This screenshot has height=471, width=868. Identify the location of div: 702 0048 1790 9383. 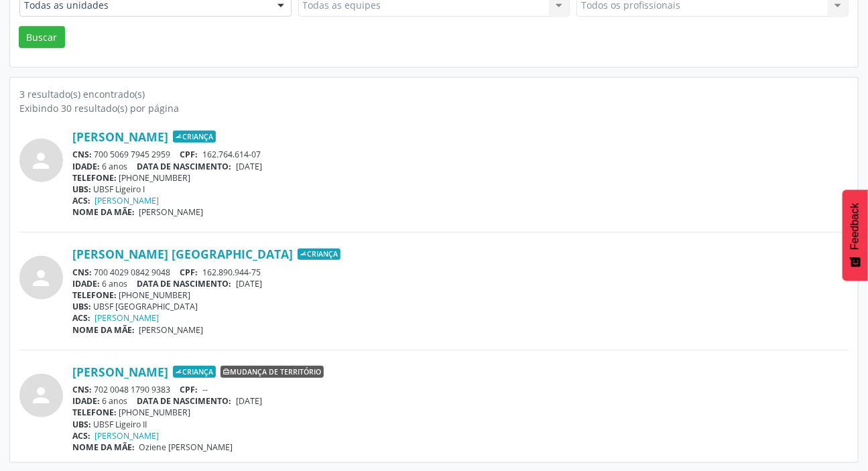
(461, 389).